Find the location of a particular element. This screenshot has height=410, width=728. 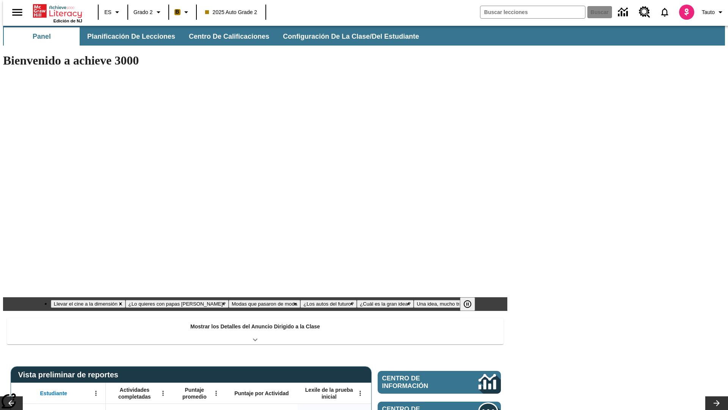

button: Planificación de lecciones is located at coordinates (131, 36).